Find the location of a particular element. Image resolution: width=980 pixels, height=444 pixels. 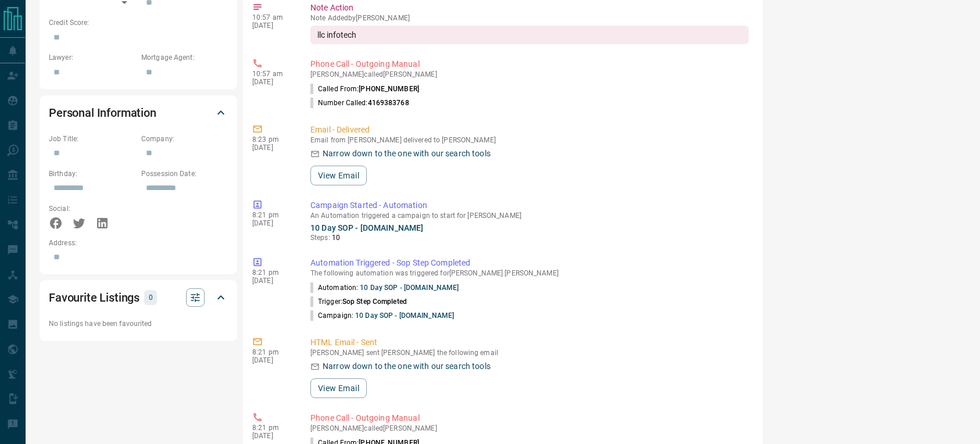

p: Campaign: is located at coordinates (382, 316).